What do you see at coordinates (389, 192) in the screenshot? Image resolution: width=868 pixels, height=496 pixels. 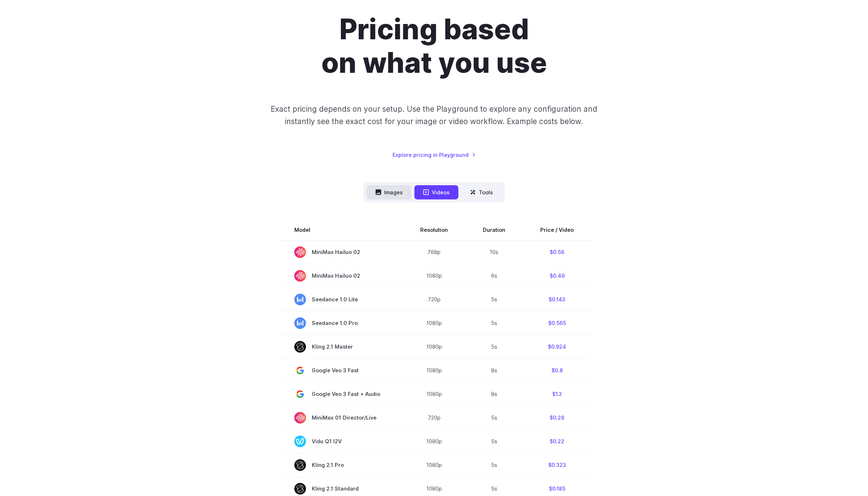 I see `button: Images` at bounding box center [389, 192].